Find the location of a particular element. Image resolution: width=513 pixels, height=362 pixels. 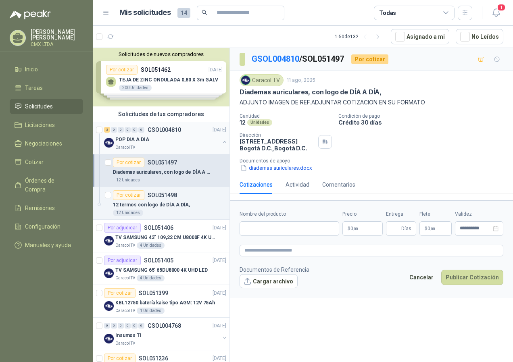

a: Solicitudes is located at coordinates (46, 107).